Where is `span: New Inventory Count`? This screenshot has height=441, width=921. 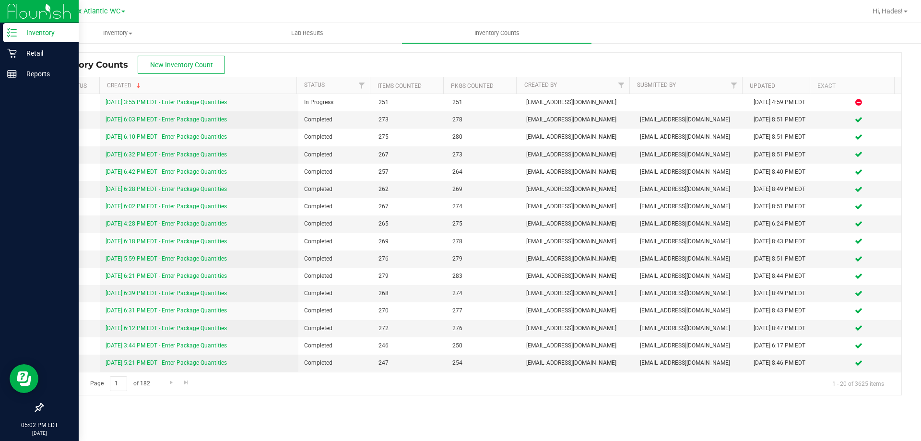 span: New Inventory Count is located at coordinates (181, 65).